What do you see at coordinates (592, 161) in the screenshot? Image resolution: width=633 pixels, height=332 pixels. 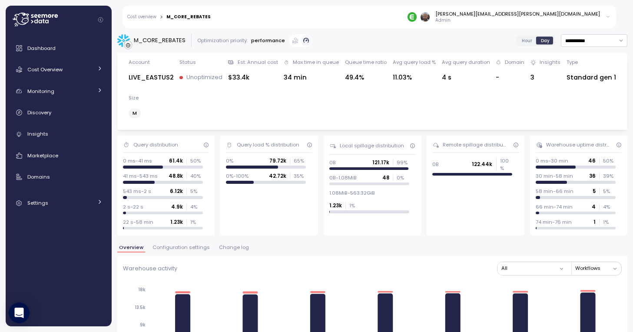 I see `p: 46` at bounding box center [592, 161].